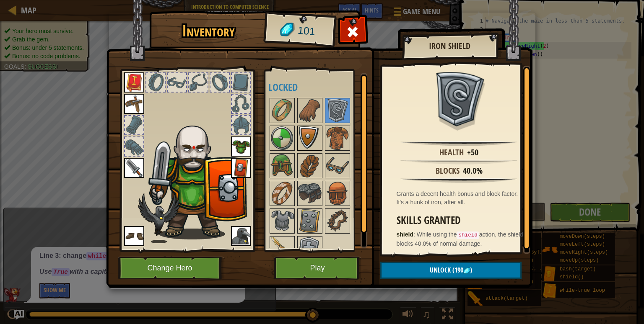 The image size is (644, 324). What do you see at coordinates (159, 218) in the screenshot?
I see `img: raven-paper-doll.png` at bounding box center [159, 218].